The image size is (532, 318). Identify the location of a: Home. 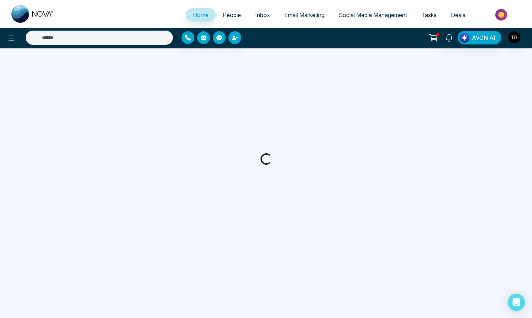
(201, 15).